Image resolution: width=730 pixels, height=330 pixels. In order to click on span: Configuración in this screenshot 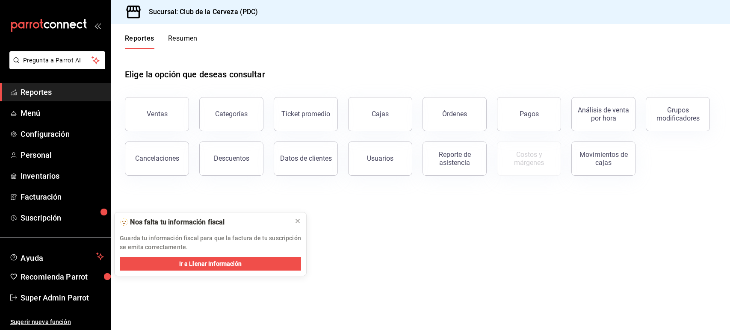, I will do `click(62, 134)`.